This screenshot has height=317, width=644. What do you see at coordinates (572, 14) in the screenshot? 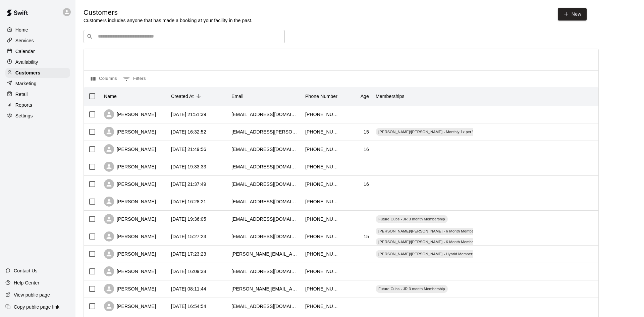
I see `a: New` at bounding box center [572, 14].